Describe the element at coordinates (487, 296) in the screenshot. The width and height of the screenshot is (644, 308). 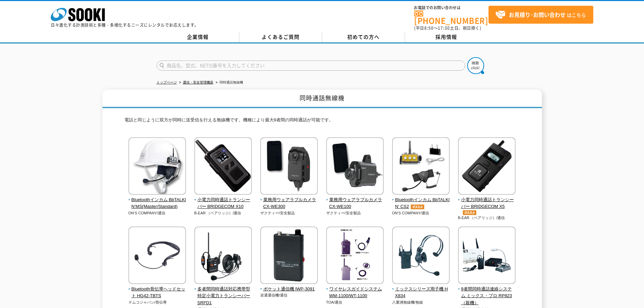
I see `span: 9者間同時通話連絡システム ミックス・プロ RP823（親機）` at that location.